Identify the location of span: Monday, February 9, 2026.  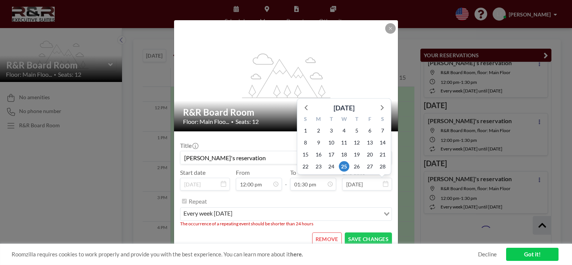
(319, 142).